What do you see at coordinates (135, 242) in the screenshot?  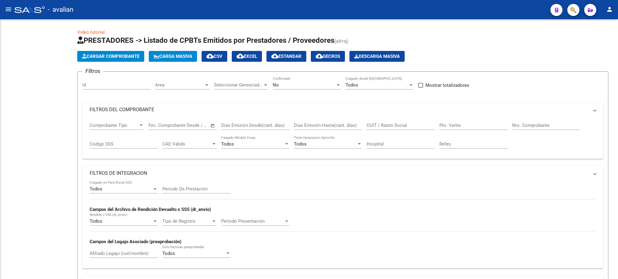 I see `strong: Campos del Legajo Asociado (preaprobación)` at bounding box center [135, 242].